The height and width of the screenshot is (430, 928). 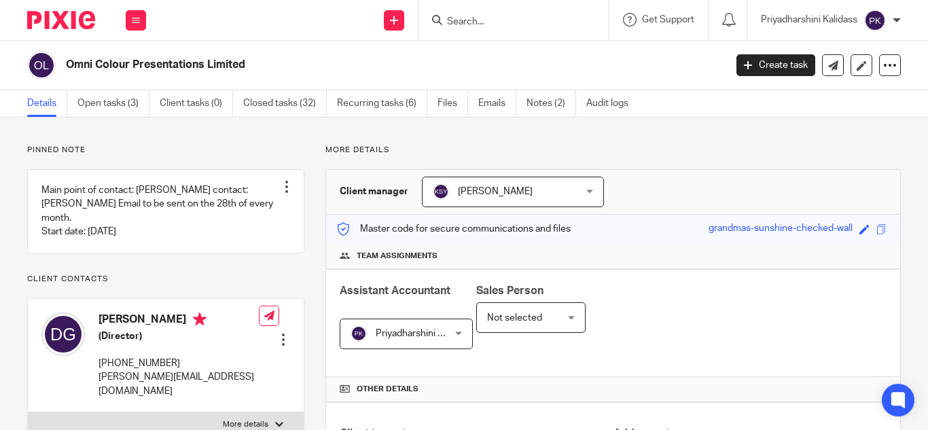 I want to click on h5: (Director), so click(x=179, y=336).